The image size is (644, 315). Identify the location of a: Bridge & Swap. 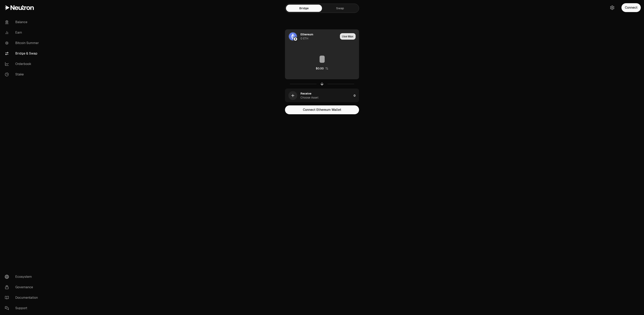
(22, 53).